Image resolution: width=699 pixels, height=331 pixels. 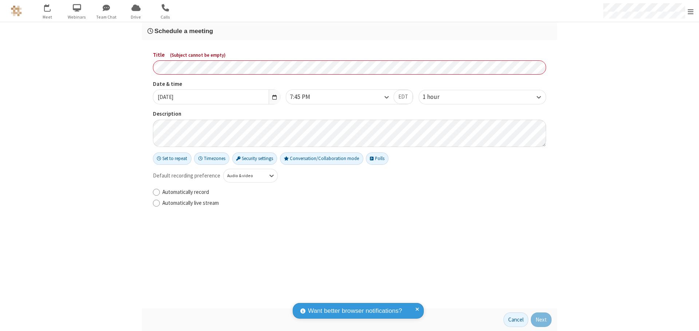 I want to click on label: Automatically live stream, so click(x=354, y=203).